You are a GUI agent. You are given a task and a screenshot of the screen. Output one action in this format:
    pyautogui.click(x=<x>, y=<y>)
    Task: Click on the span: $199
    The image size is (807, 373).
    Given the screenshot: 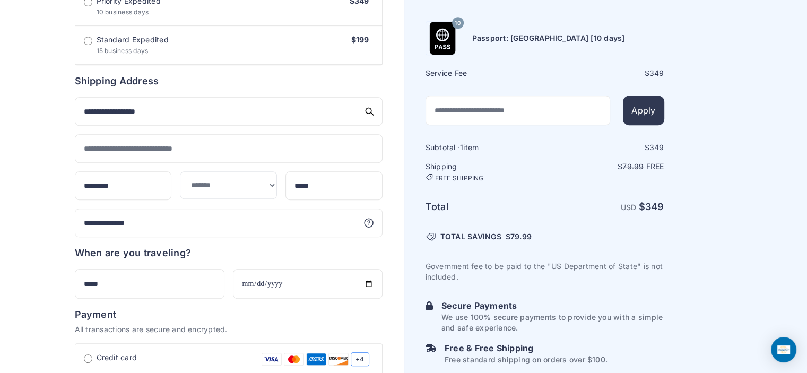 What is the action you would take?
    pyautogui.click(x=360, y=39)
    